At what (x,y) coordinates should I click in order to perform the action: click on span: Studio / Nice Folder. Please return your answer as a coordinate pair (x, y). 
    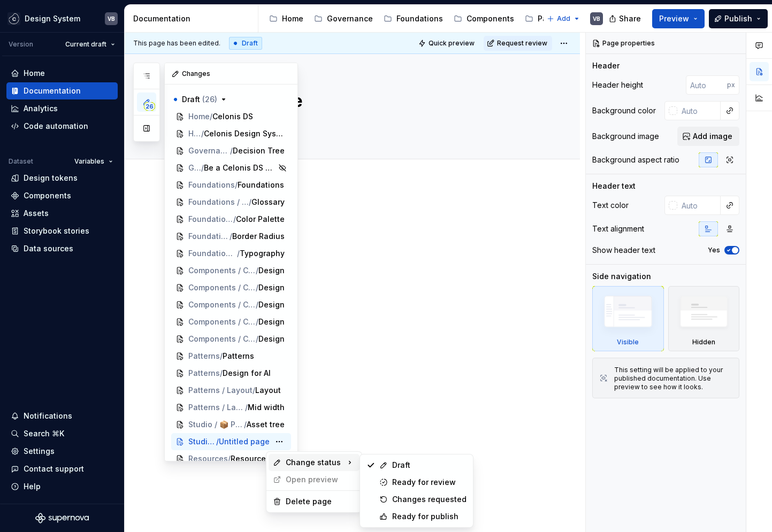
    Looking at the image, I should click on (203, 441).